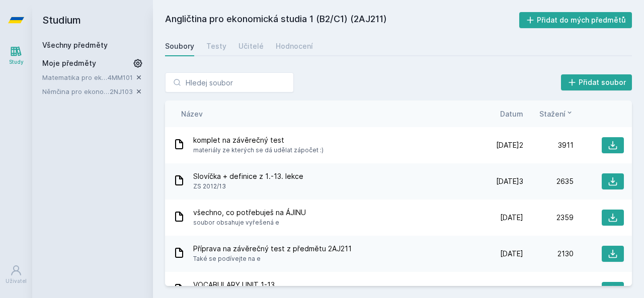  I want to click on div: Hodnocení, so click(294, 47).